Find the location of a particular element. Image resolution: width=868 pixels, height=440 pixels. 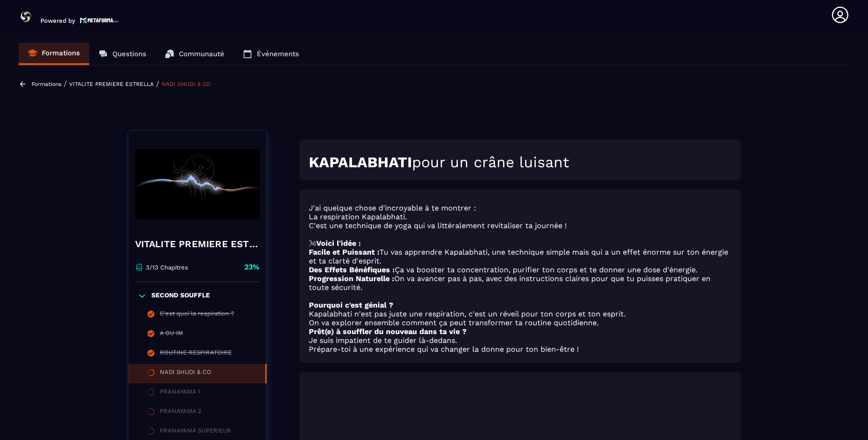

strong: Des Effets Bénéfiques : is located at coordinates (352, 270).